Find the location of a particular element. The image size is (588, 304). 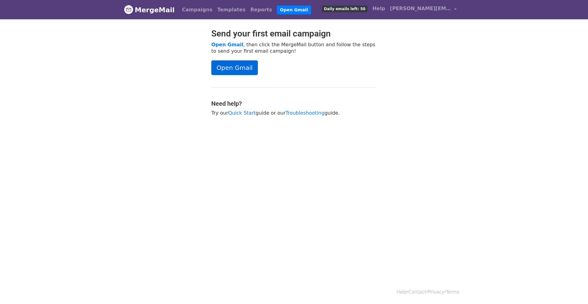

div: Chat Widget is located at coordinates (573, 289).